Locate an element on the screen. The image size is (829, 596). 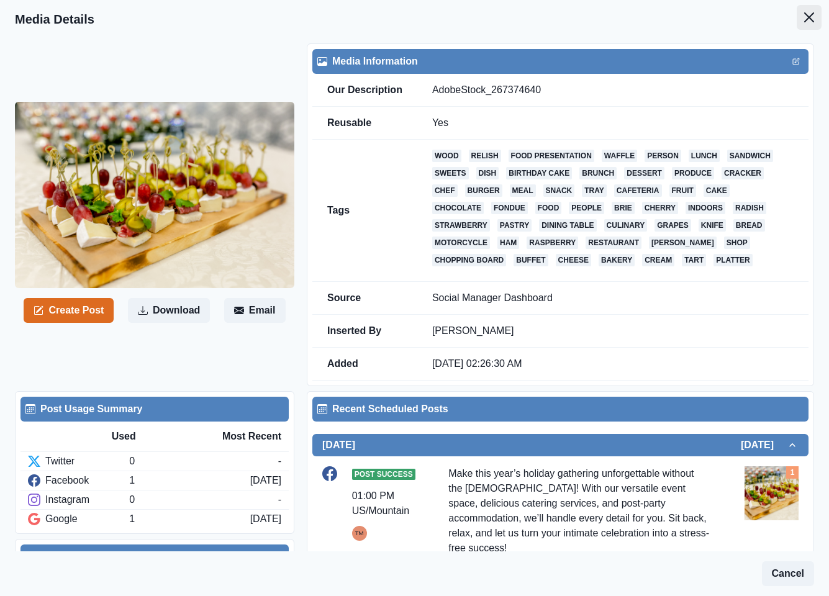
div: Google is located at coordinates (78, 519).